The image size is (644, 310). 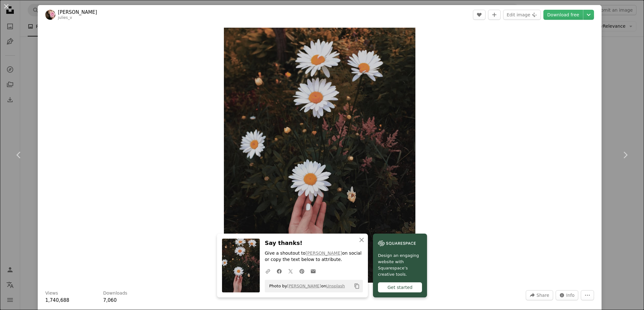 I want to click on h3: Views, so click(x=52, y=294).